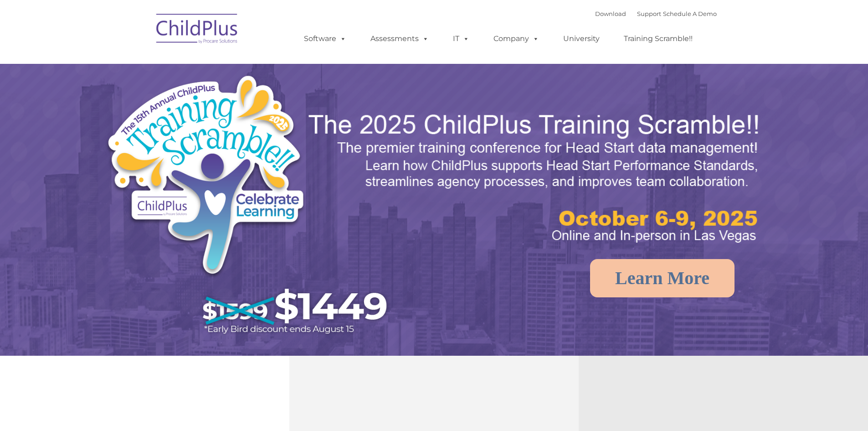 The height and width of the screenshot is (431, 868). I want to click on a: Download, so click(611, 14).